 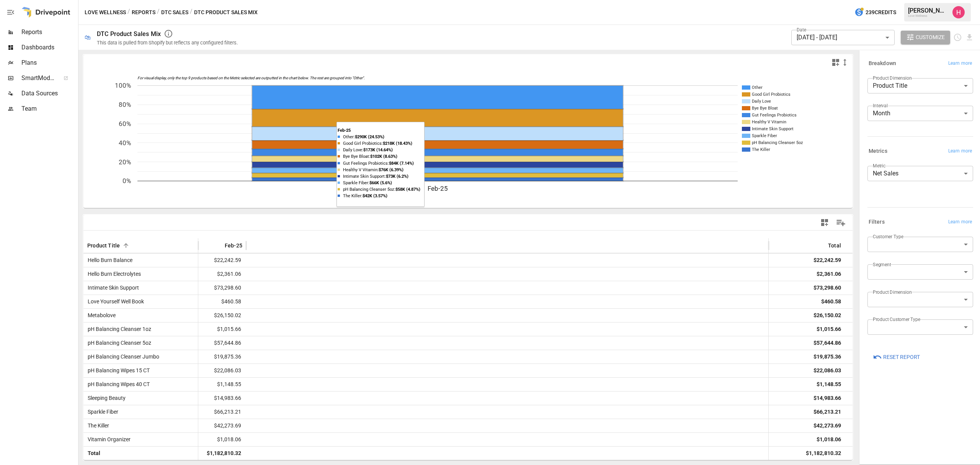 I want to click on svg: A chart., so click(x=468, y=139).